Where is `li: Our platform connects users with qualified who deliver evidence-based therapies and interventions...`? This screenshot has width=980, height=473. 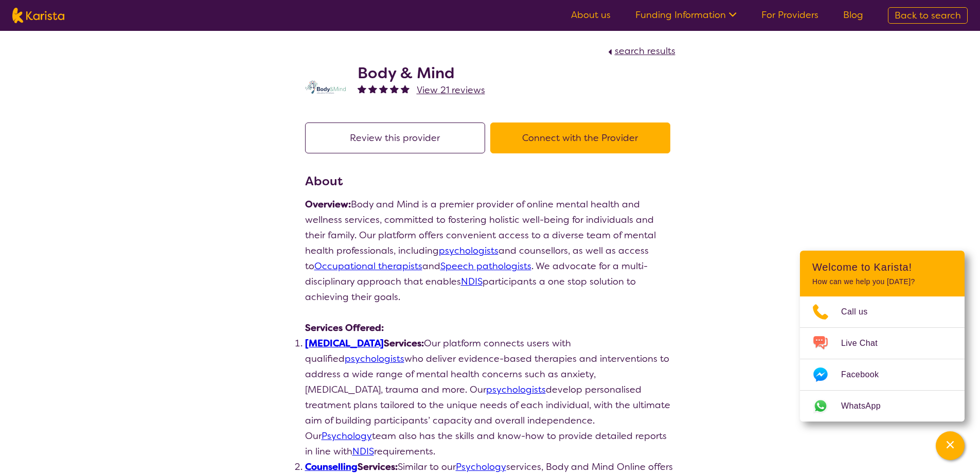 li: Our platform connects users with qualified who deliver evidence-based therapies and interventions... is located at coordinates (490, 397).